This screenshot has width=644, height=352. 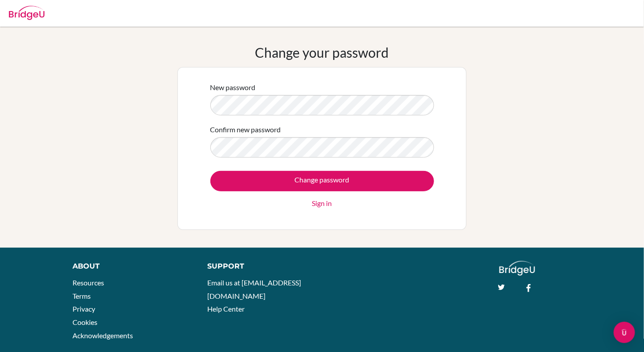 What do you see at coordinates (245, 130) in the screenshot?
I see `label: Confirm new password` at bounding box center [245, 130].